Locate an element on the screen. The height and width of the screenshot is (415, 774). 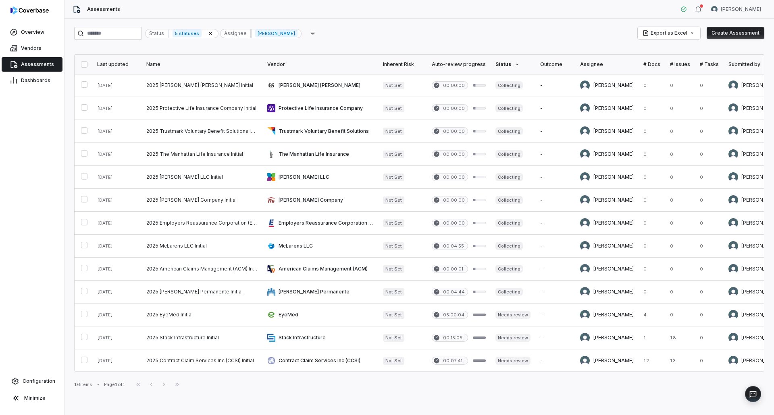
span: Vendors is located at coordinates (31, 48).